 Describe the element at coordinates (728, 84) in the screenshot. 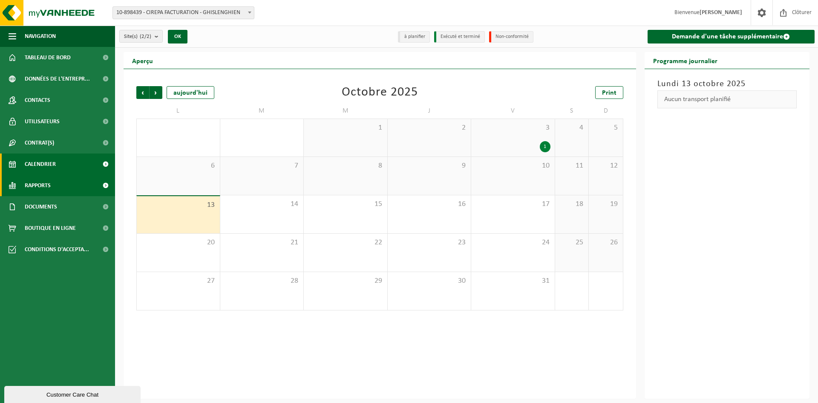

I see `h3: Lundi 13 octobre 2025` at that location.